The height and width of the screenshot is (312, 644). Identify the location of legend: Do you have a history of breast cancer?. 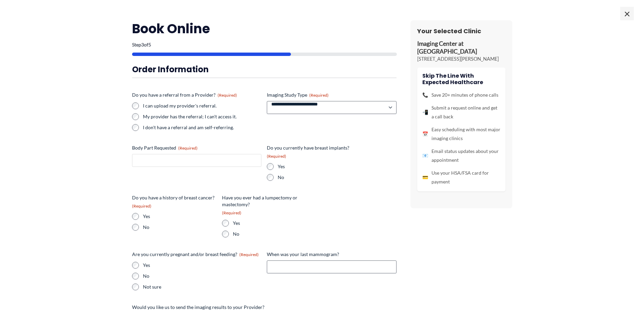
(174, 202).